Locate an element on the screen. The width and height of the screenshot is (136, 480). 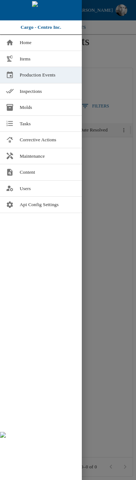
p: Cargo - Centro Inc. is located at coordinates (41, 27).